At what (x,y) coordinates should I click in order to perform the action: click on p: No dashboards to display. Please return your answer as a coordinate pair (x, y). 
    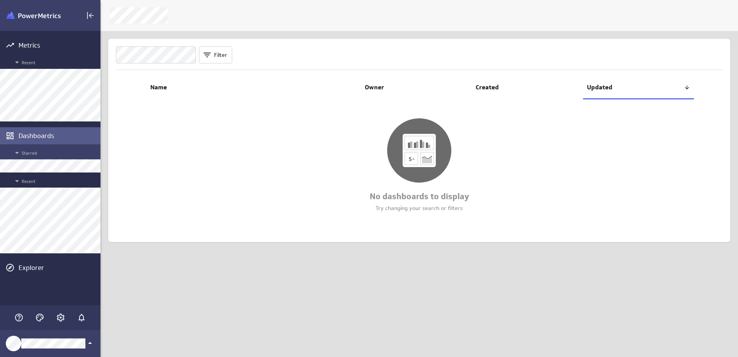
    Looking at the image, I should click on (419, 196).